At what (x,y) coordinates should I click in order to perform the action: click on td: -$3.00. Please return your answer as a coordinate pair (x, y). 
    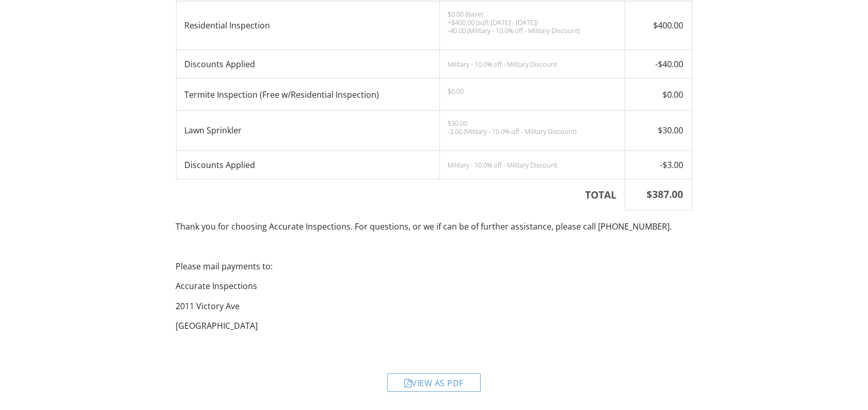
    Looking at the image, I should click on (658, 164).